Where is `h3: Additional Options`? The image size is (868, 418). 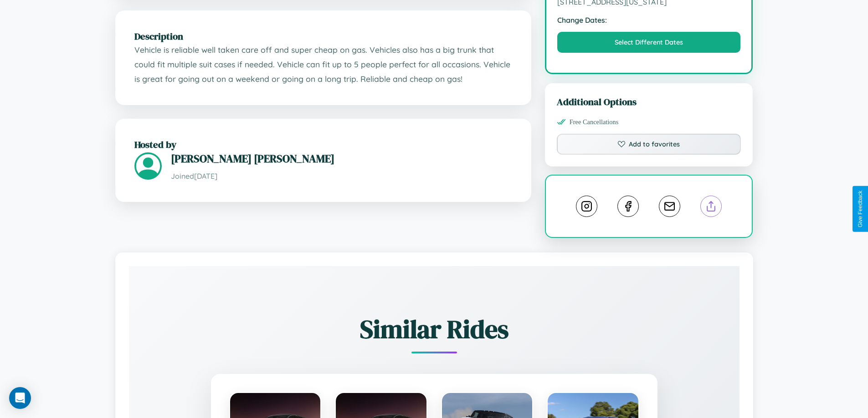 h3: Additional Options is located at coordinates (649, 102).